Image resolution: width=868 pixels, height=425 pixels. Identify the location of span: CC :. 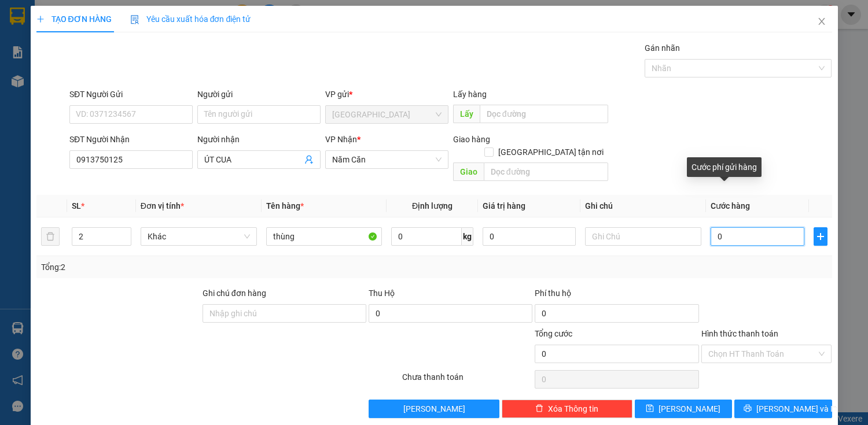
(143, 70).